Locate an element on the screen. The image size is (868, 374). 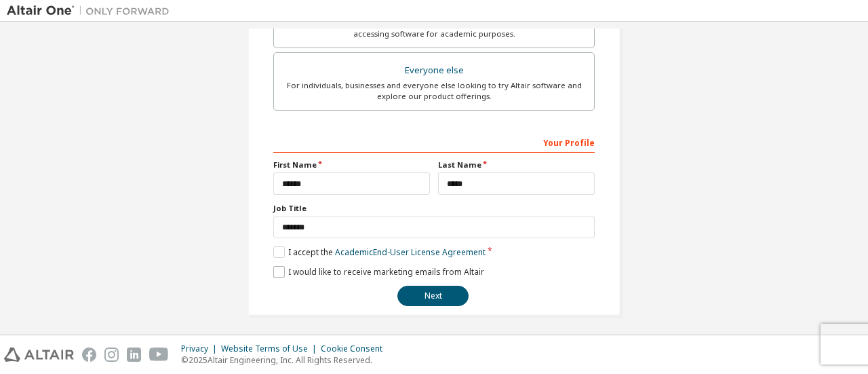
div: Cookie Consent is located at coordinates (356, 349).